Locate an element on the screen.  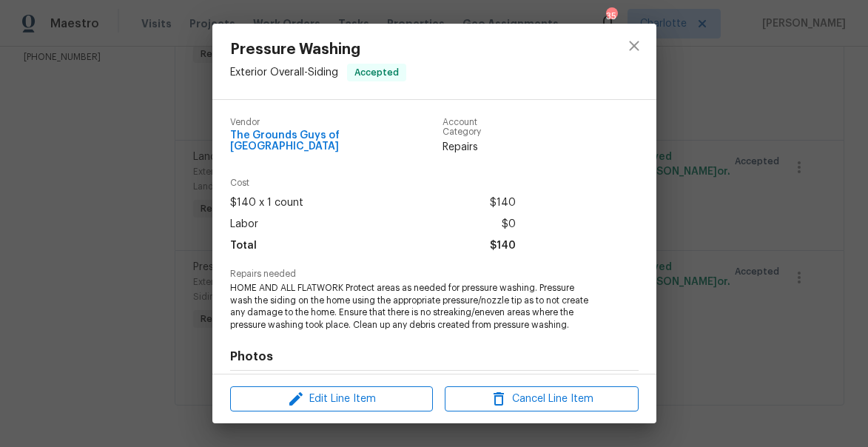
span: Cost is located at coordinates (373, 183).